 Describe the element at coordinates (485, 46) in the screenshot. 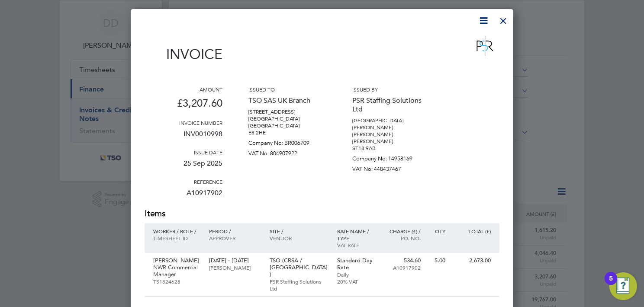

I see `img: psrsolutions-logo-remittance.png` at that location.